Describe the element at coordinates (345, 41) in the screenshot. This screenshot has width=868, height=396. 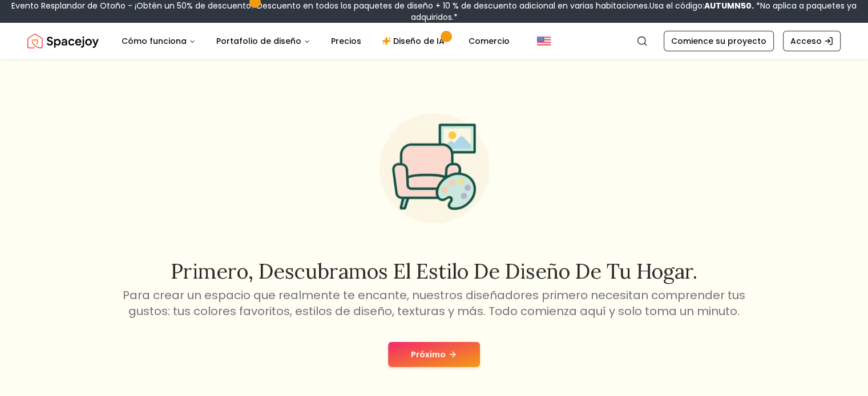
I see `a: Precios` at that location.